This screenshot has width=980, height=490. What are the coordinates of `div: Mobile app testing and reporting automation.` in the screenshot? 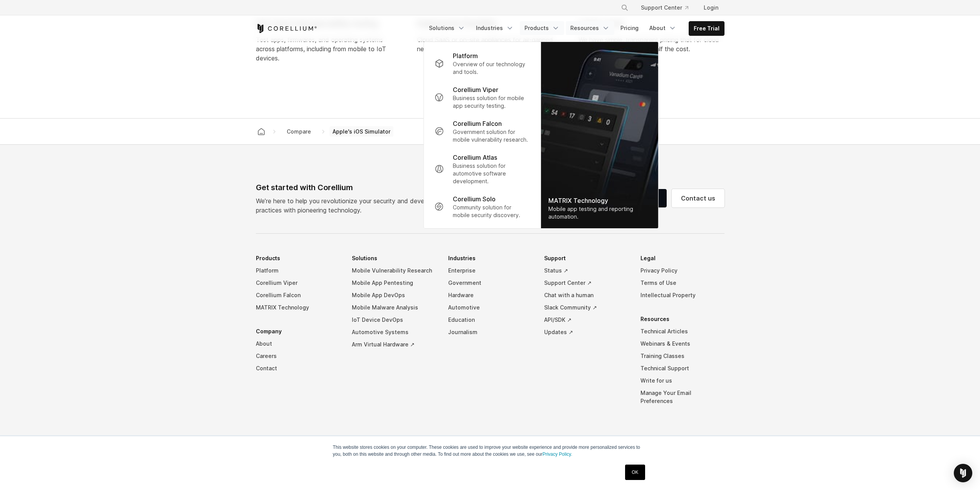 It's located at (599, 213).